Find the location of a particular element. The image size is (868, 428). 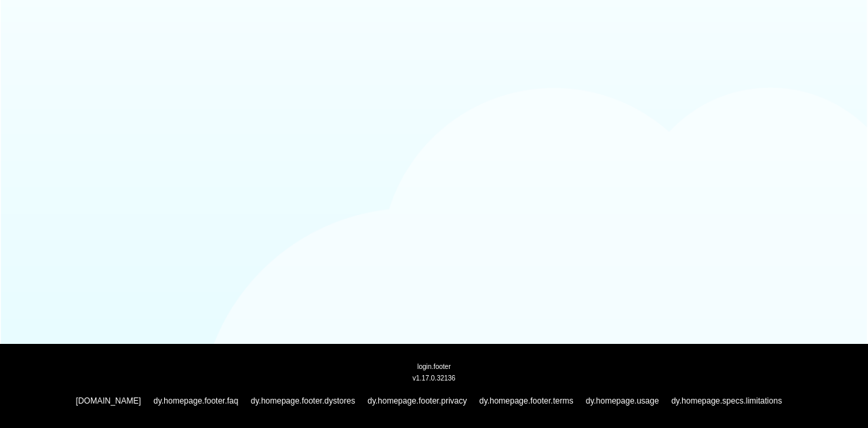

a: dy.homepage.usage is located at coordinates (623, 401).